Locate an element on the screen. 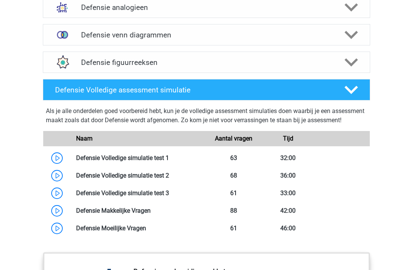 The width and height of the screenshot is (413, 270). img: venn diagrammen is located at coordinates (62, 35).